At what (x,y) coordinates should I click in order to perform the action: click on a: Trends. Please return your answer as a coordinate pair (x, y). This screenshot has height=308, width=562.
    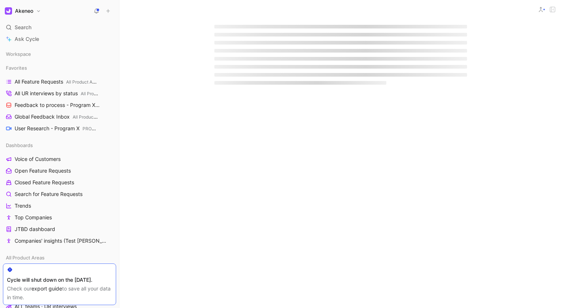
    Looking at the image, I should click on (59, 206).